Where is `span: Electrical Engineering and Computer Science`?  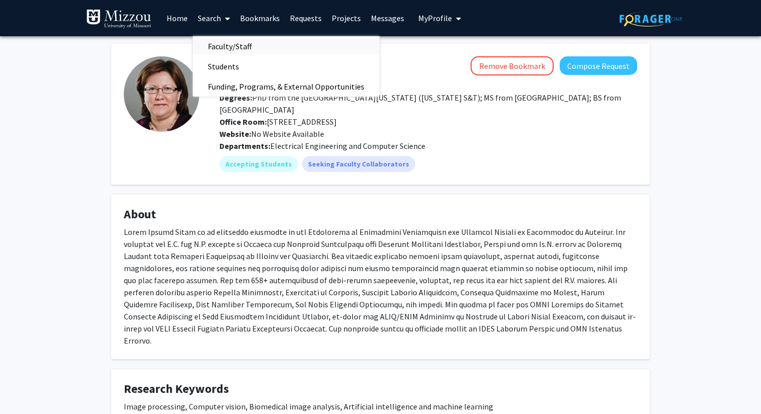
span: Electrical Engineering and Computer Science is located at coordinates (348, 146).